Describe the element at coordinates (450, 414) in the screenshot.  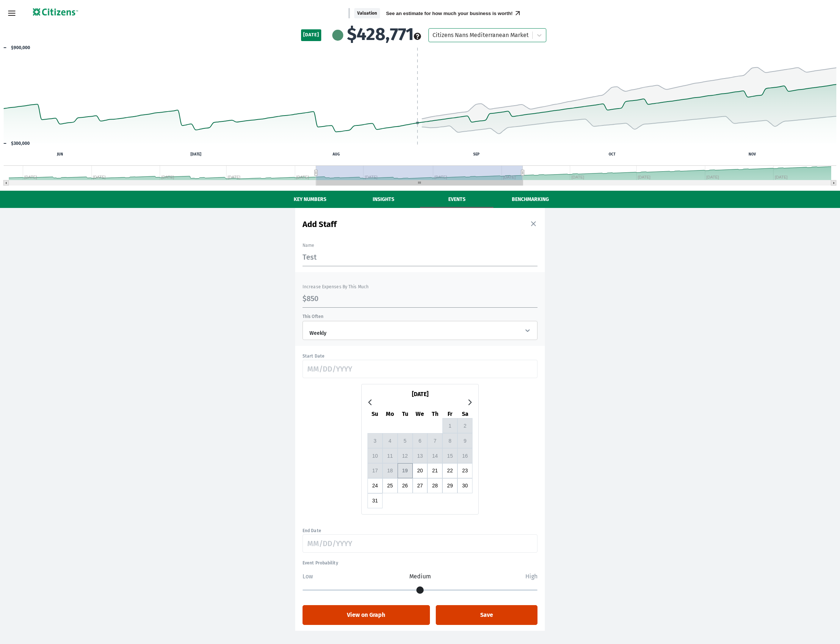
I see `th: Friday` at that location.